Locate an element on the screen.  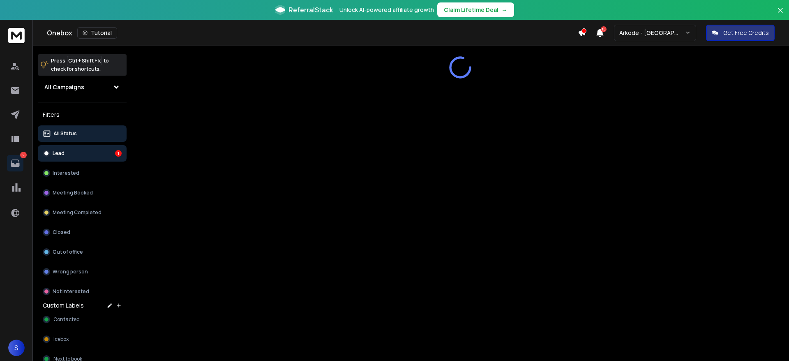
p: Interested is located at coordinates (66, 173).